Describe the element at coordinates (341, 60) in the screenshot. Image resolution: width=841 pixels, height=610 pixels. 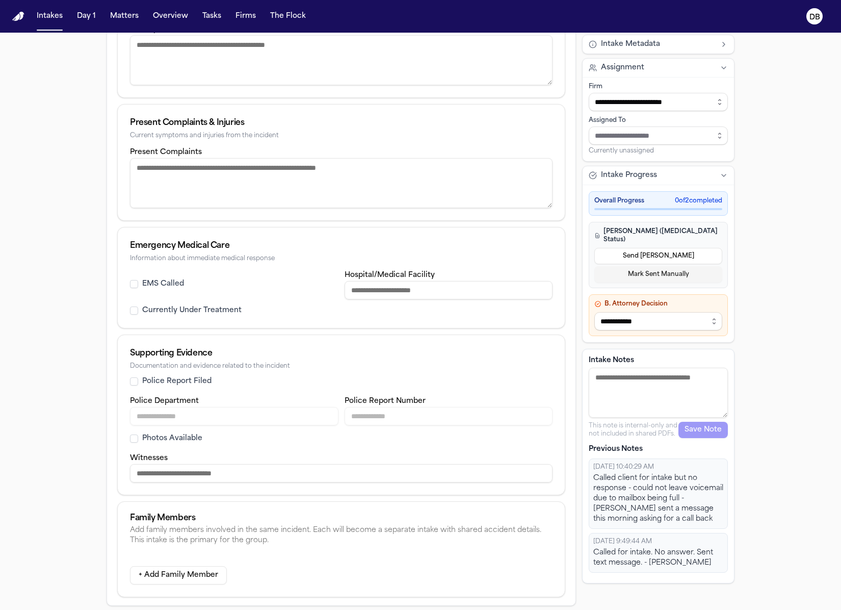
I see `textarea: Incident description` at that location.